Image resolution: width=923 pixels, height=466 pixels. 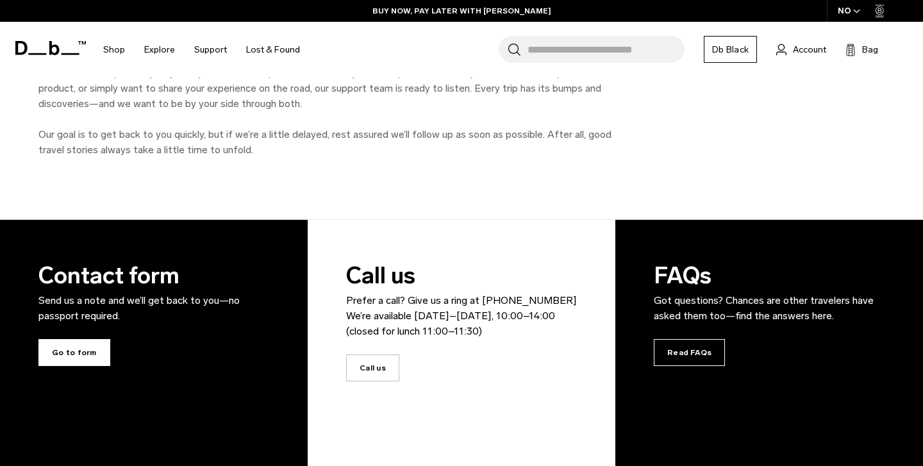 I want to click on h3: FAQs, so click(x=769, y=291).